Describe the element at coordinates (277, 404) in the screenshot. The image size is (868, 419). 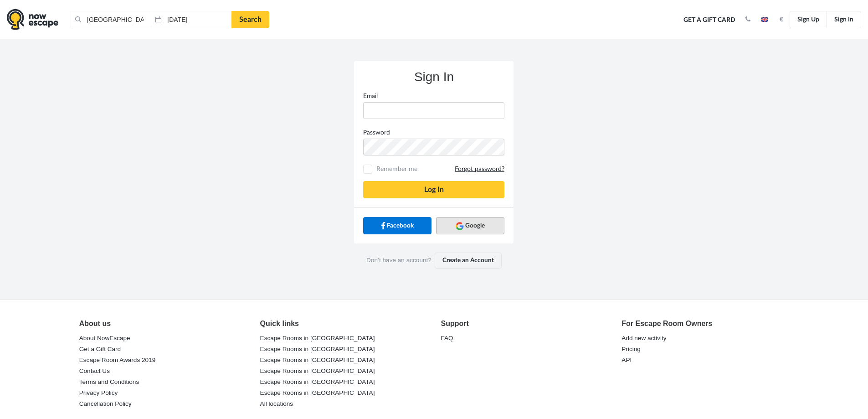
I see `a: All locations` at that location.